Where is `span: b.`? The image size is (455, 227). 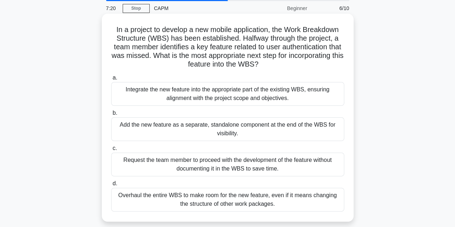 span: b. is located at coordinates (115, 113).